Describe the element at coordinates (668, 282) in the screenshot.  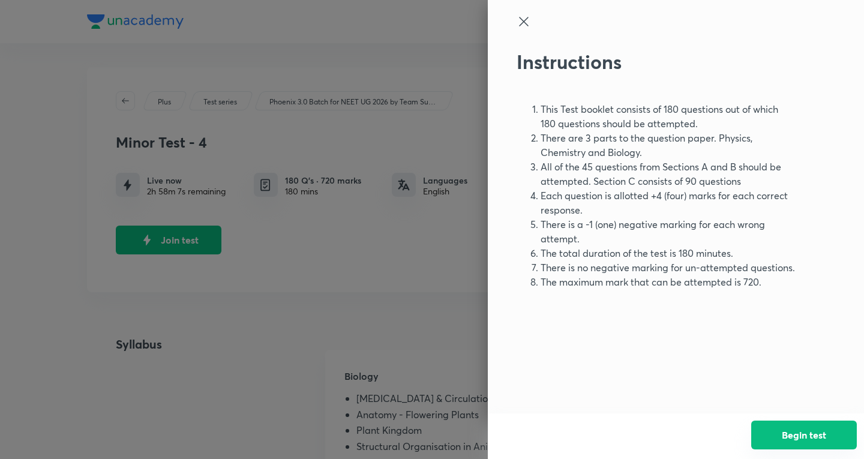
I see `li: The maximum mark that can be attempted is 720.` at that location.